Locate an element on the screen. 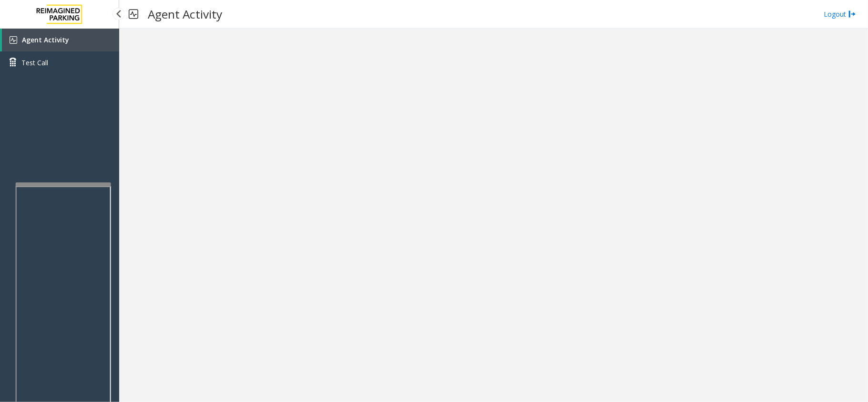  span: Test Call is located at coordinates (35, 62).